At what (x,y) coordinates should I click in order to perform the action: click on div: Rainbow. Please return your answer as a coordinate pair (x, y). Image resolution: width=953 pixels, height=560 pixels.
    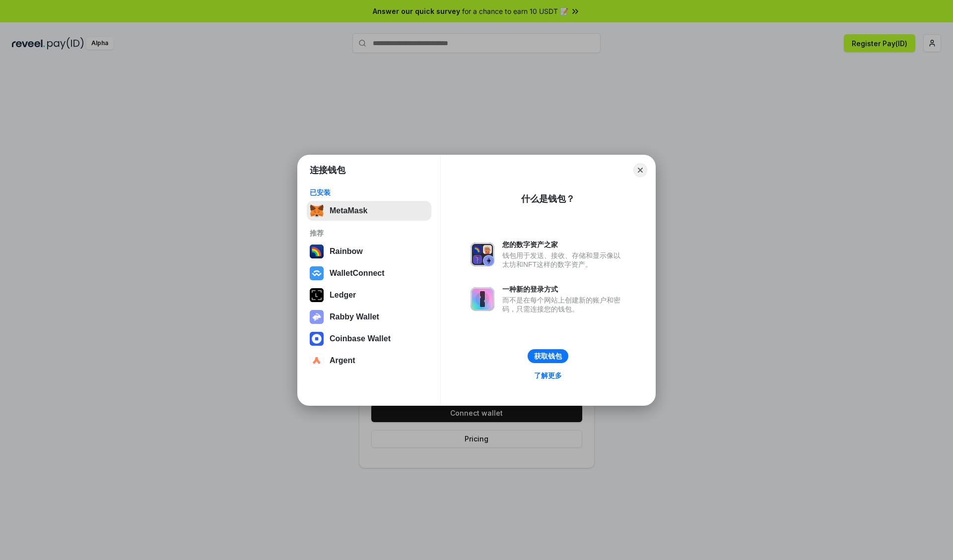
    Looking at the image, I should click on (346, 251).